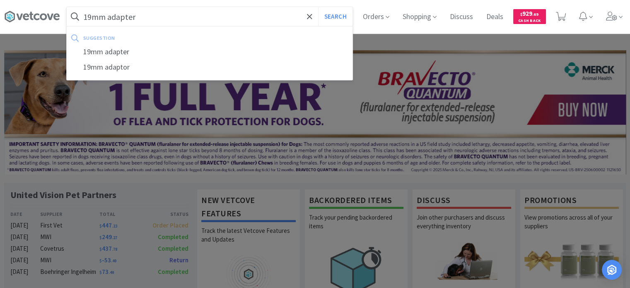 This screenshot has height=288, width=630. I want to click on span: 929, so click(529, 13).